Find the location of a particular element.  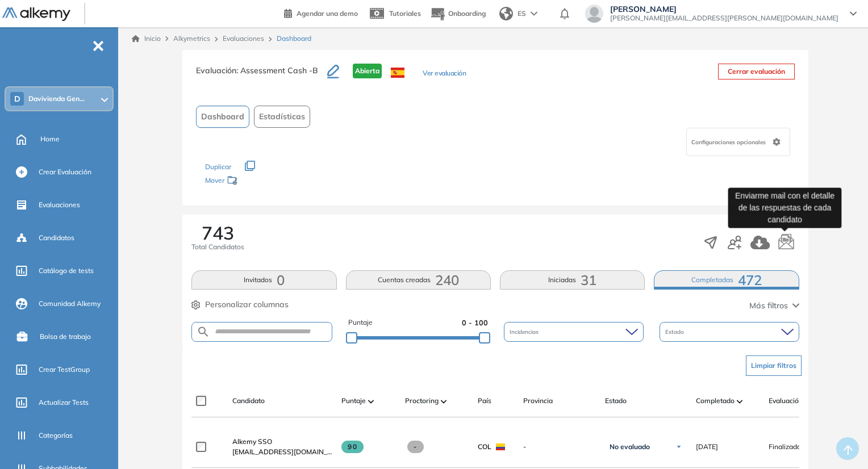

span: Más filtros is located at coordinates (768, 305).